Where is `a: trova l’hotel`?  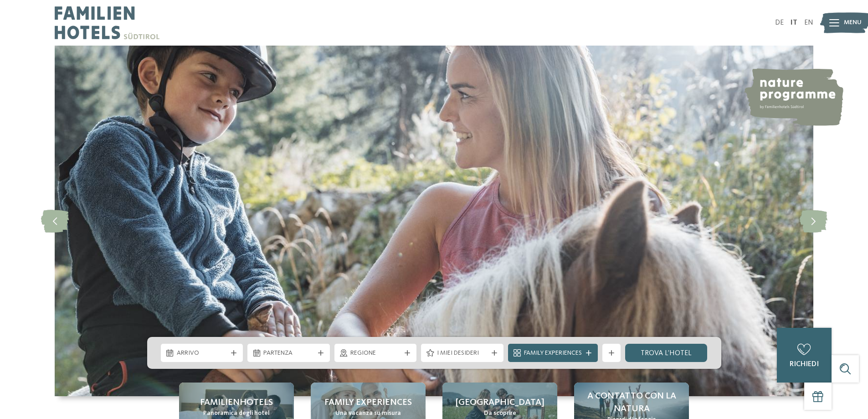 a: trova l’hotel is located at coordinates (666, 353).